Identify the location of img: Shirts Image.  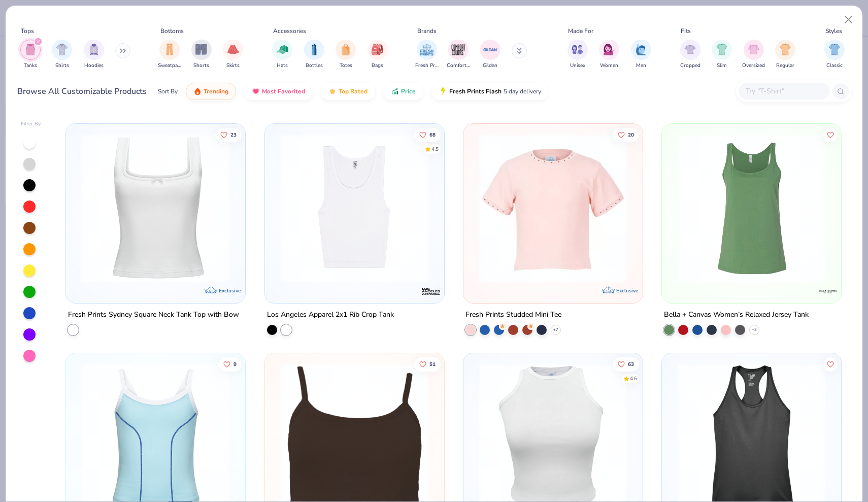
(62, 50).